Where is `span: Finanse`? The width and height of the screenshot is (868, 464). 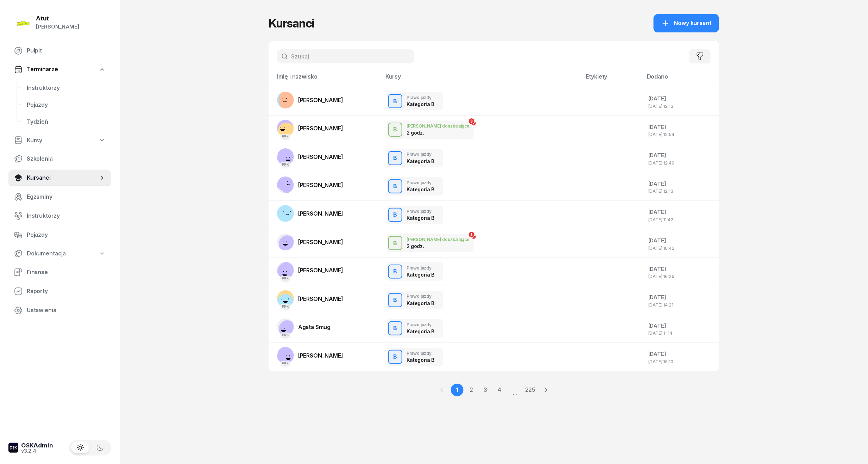 span: Finanse is located at coordinates (66, 272).